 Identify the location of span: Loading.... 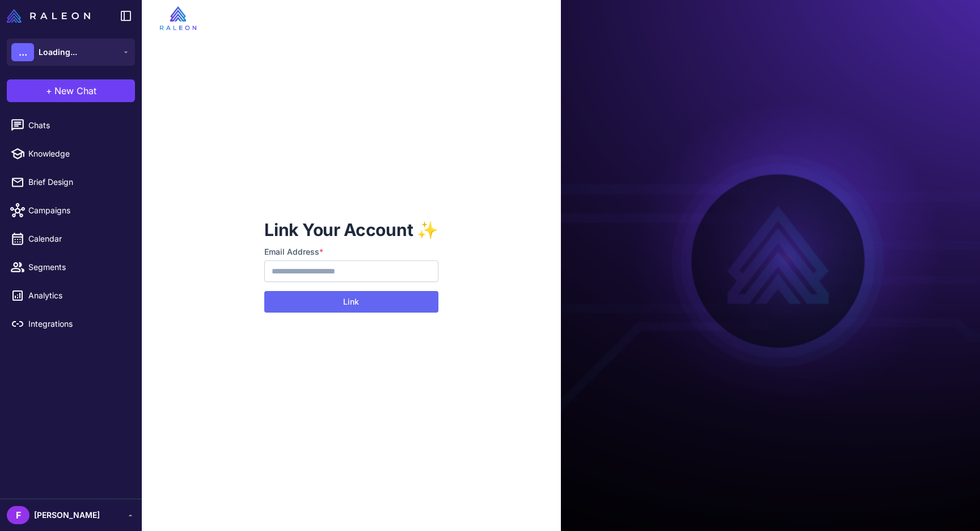
(58, 52).